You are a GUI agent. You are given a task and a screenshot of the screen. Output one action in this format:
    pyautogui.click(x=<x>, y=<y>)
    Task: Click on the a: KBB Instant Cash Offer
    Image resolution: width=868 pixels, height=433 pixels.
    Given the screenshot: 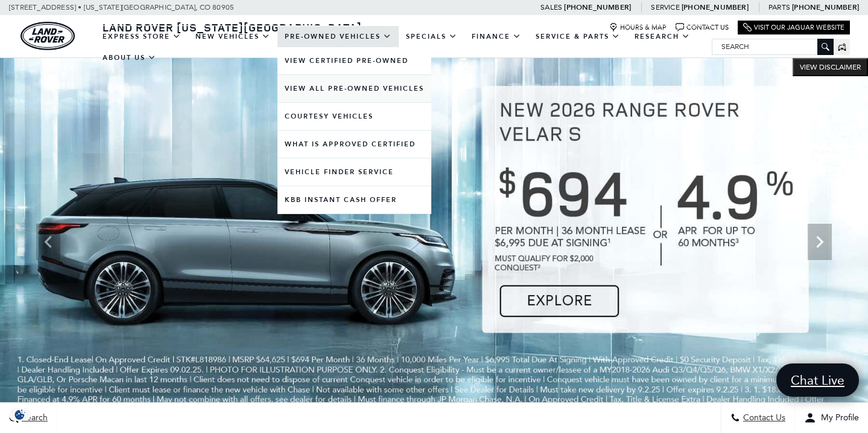 What is the action you would take?
    pyautogui.click(x=354, y=199)
    